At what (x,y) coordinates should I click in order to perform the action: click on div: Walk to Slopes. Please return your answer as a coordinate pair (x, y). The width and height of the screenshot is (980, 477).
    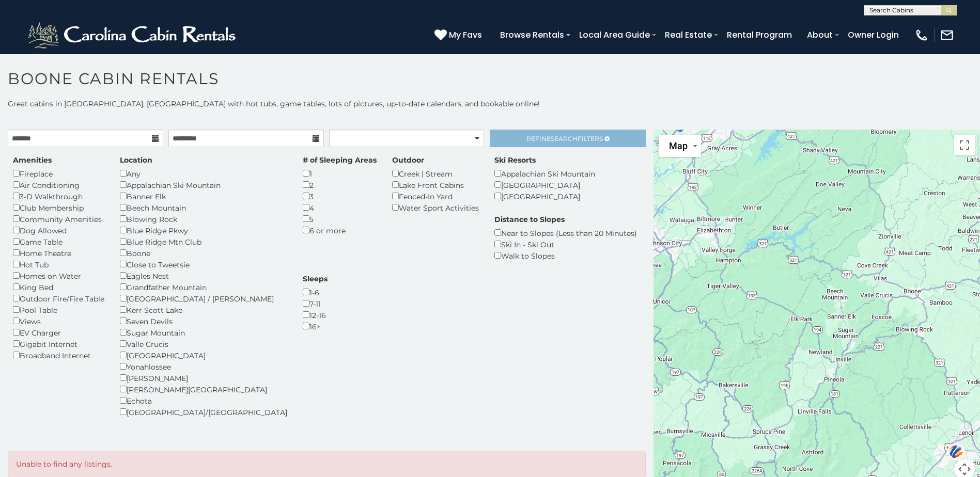
    Looking at the image, I should click on (566, 255).